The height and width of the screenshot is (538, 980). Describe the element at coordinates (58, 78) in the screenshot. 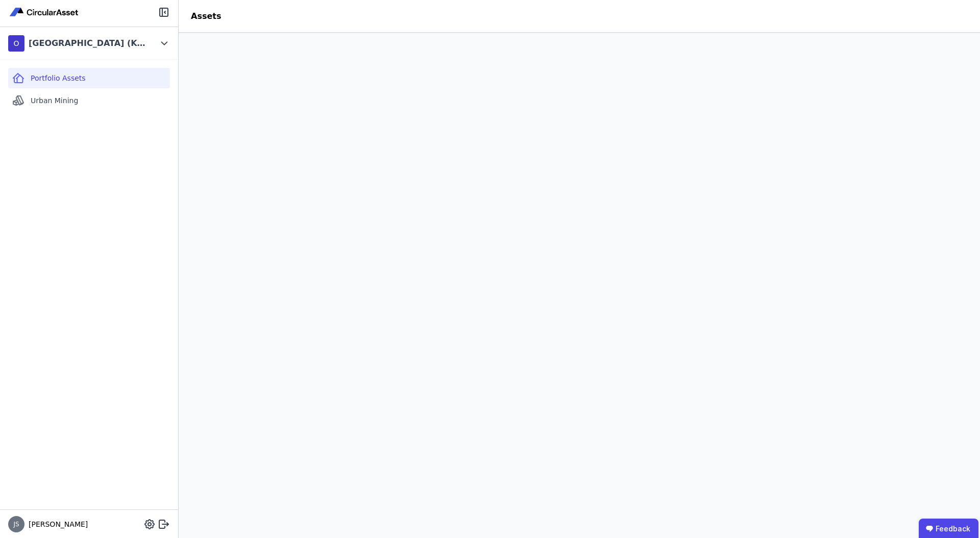

I see `span: Portfolio Assets` at that location.